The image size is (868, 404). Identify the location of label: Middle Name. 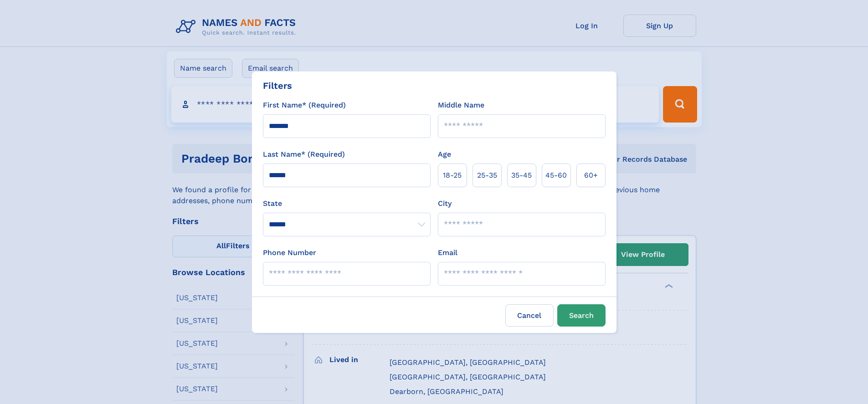
(461, 105).